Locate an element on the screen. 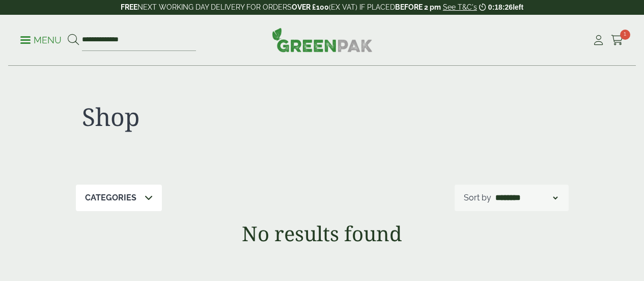  strong: FREE is located at coordinates (129, 7).